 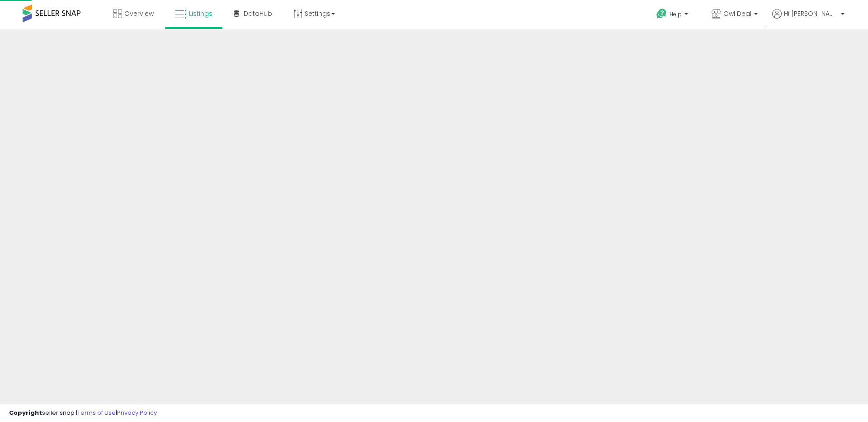 I want to click on span: Listings, so click(x=201, y=13).